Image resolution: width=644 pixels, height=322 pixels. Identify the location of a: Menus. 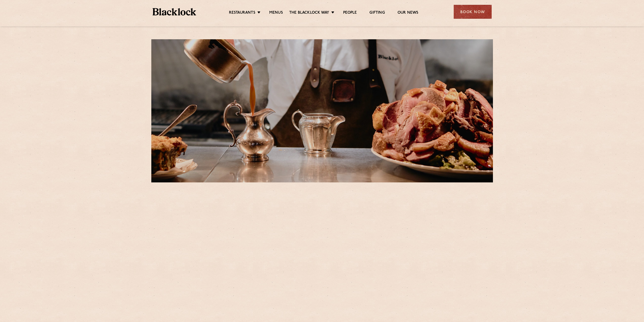
(276, 13).